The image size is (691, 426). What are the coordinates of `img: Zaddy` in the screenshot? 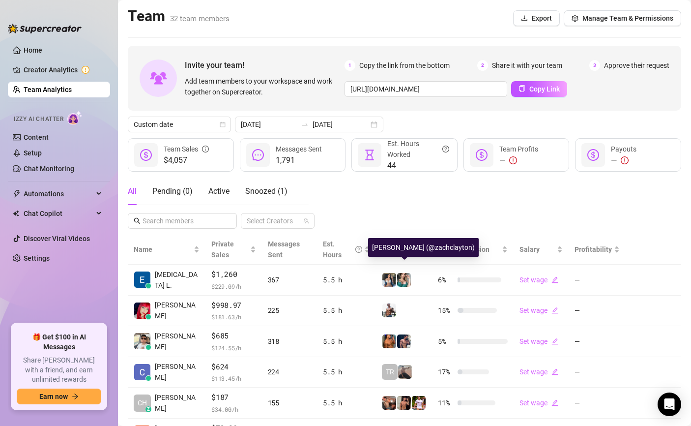 It's located at (404, 280).